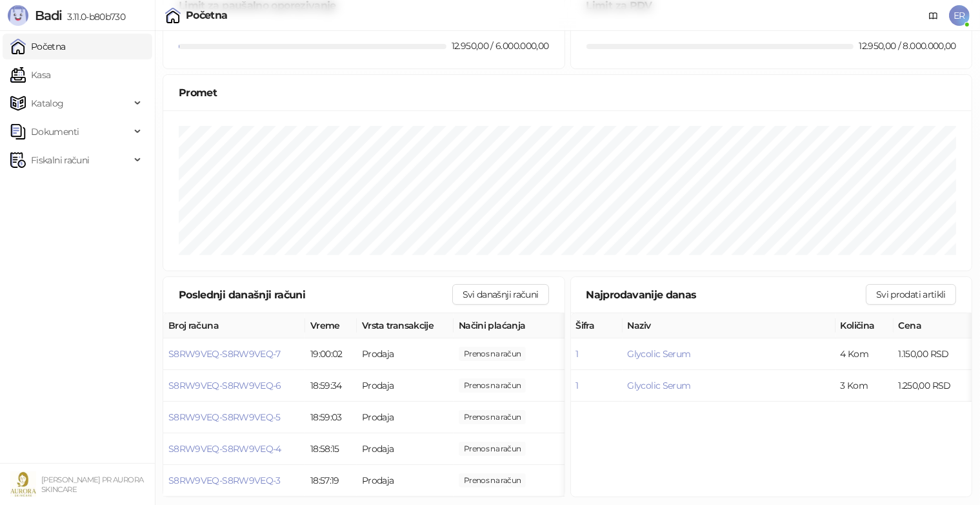  Describe the element at coordinates (907, 46) in the screenshot. I see `div: 12.950,00 / 8.000.000,00` at that location.